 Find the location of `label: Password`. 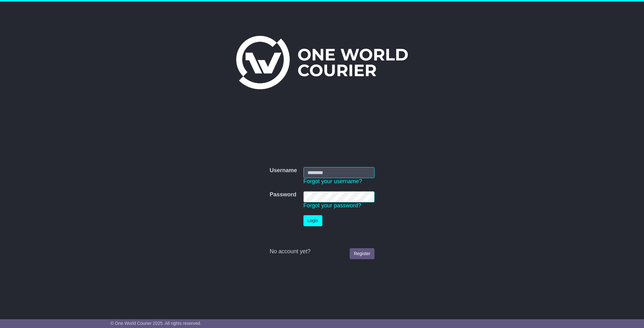

label: Password is located at coordinates (282, 195).